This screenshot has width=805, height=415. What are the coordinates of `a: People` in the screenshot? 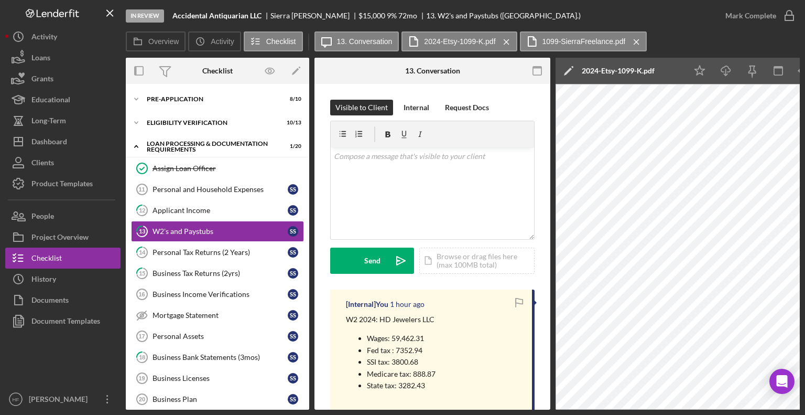 It's located at (63, 216).